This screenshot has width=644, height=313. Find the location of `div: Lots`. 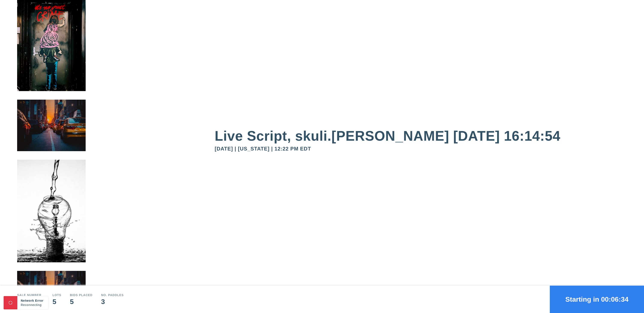

div: Lots is located at coordinates (57, 295).